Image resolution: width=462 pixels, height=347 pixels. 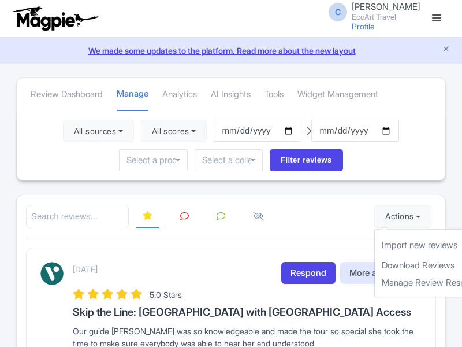 I want to click on a: Tools, so click(x=274, y=94).